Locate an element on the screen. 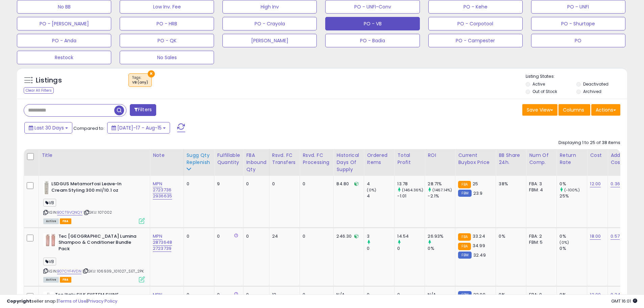 This screenshot has width=644, height=308. div: 246.30 is located at coordinates (348, 236).